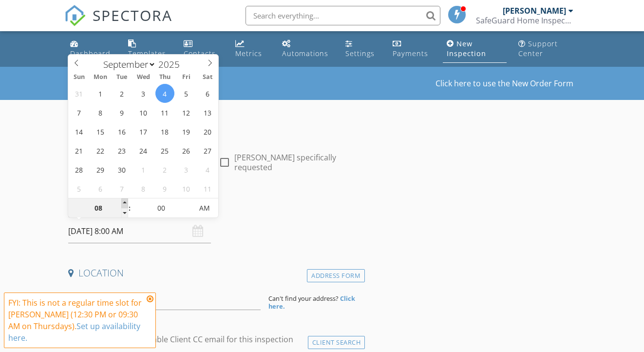  Describe the element at coordinates (101, 169) in the screenshot. I see `span: September 29, 2025` at that location.